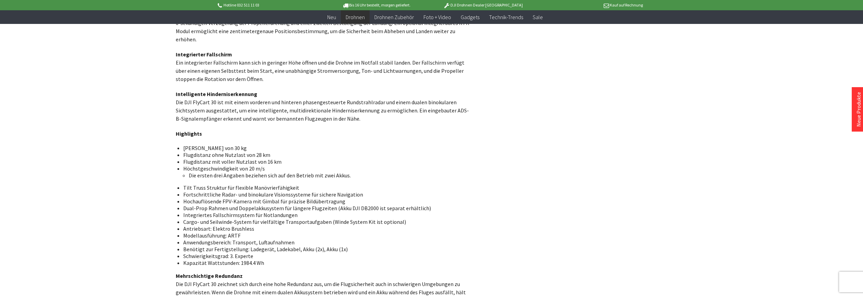 The height and width of the screenshot is (297, 863). What do you see at coordinates (394, 17) in the screenshot?
I see `span: Drohnen Zubehör` at bounding box center [394, 17].